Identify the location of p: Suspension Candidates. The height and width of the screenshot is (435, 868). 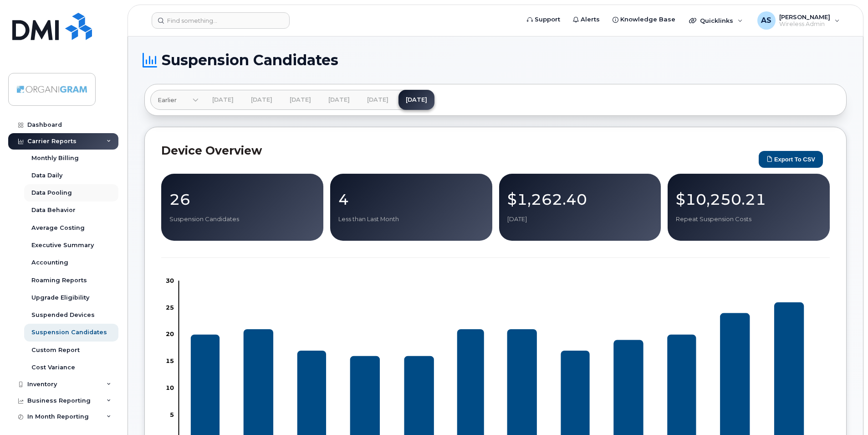
(242, 219).